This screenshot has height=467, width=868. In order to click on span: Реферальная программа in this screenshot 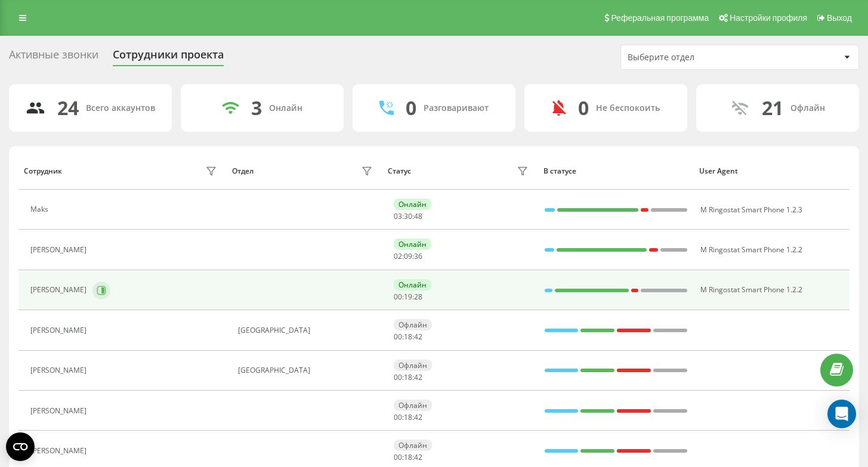, I will do `click(660, 18)`.